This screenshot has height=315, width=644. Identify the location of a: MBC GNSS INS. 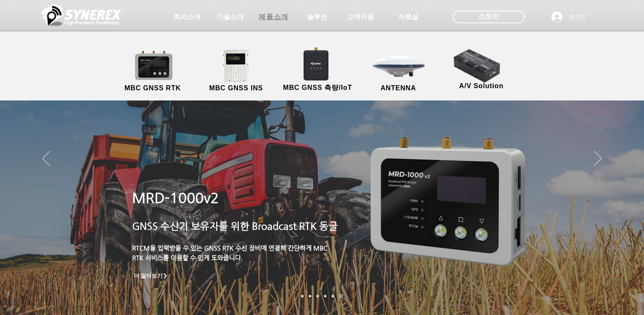
(236, 71).